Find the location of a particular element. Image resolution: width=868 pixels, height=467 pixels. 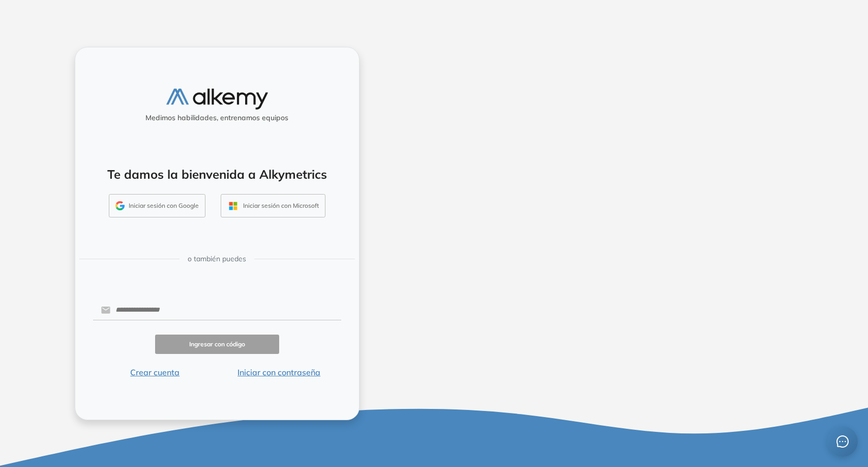

img: OUTLOOK_ICON is located at coordinates (233, 206).